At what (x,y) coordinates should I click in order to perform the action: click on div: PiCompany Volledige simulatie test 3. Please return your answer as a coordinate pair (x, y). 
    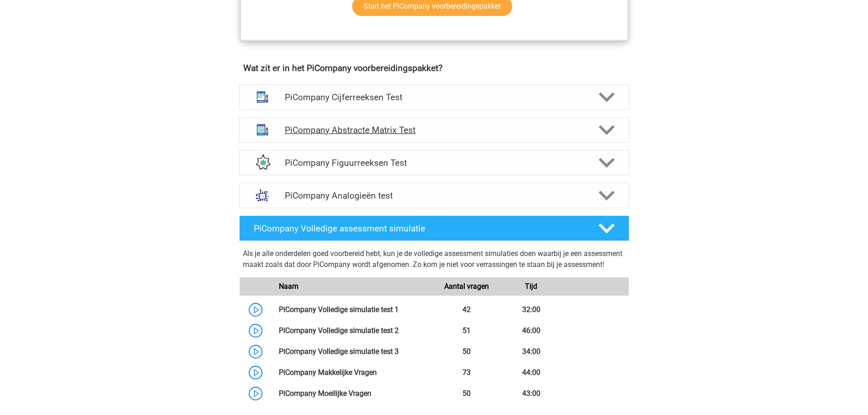
    Looking at the image, I should click on (353, 352).